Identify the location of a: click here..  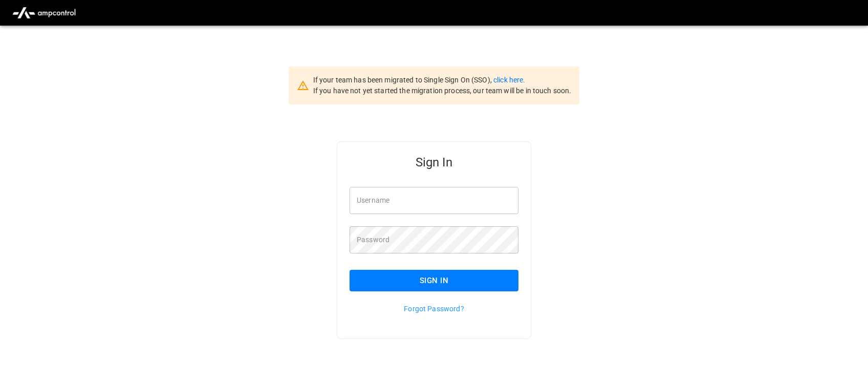
(509, 80).